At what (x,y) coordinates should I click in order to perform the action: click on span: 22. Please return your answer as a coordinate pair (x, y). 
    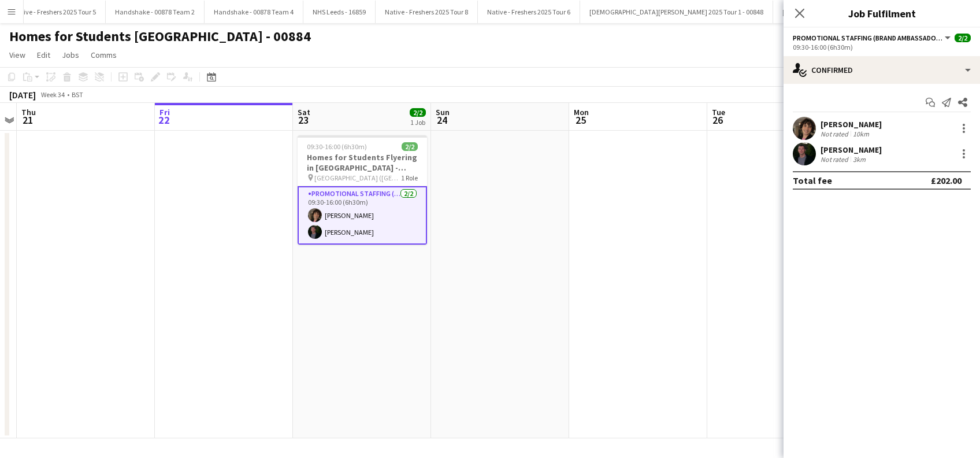
    Looking at the image, I should click on (164, 119).